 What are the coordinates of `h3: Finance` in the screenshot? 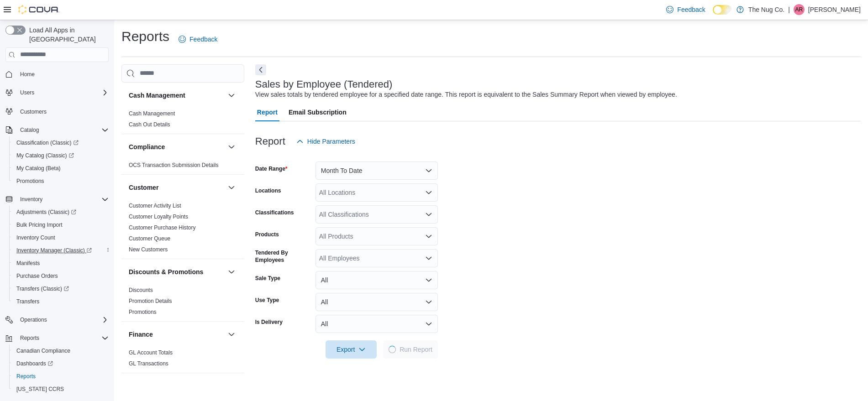 It's located at (140, 335).